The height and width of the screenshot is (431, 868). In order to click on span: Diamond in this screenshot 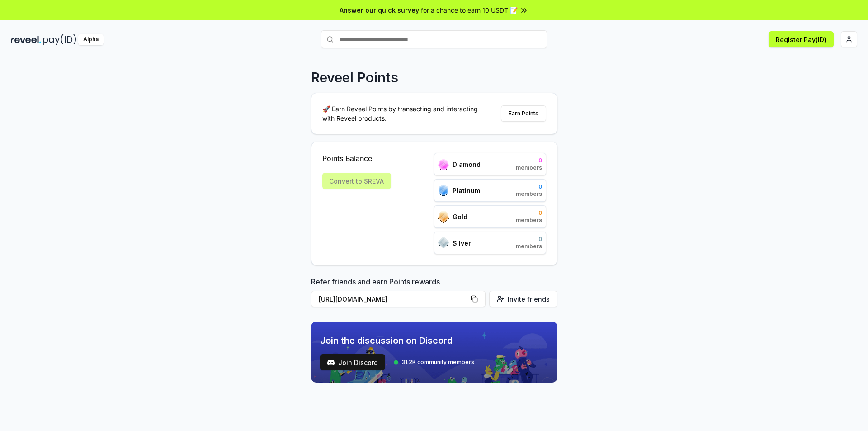, I will do `click(467, 164)`.